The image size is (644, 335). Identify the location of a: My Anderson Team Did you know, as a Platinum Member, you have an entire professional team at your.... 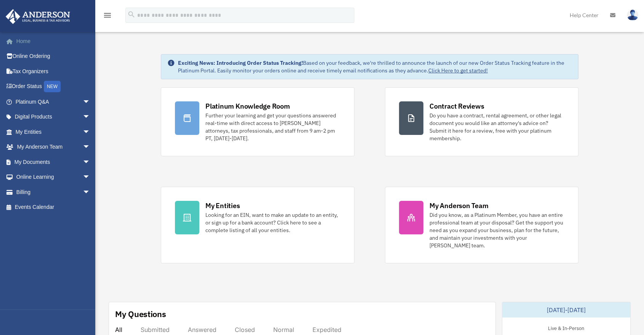
(482, 225).